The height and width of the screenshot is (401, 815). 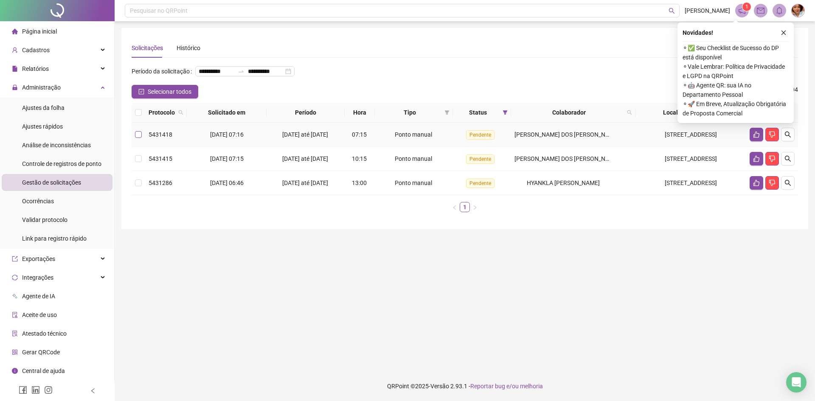 What do you see at coordinates (780, 11) in the screenshot?
I see `span: bell` at bounding box center [780, 11].